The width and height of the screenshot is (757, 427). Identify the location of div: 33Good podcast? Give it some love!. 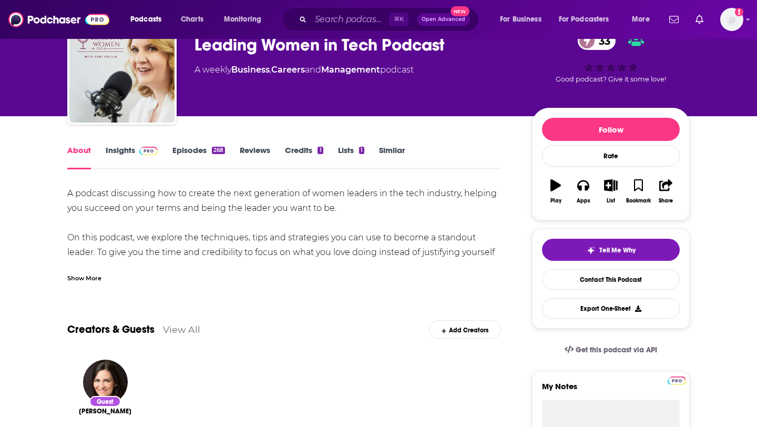
(611, 57).